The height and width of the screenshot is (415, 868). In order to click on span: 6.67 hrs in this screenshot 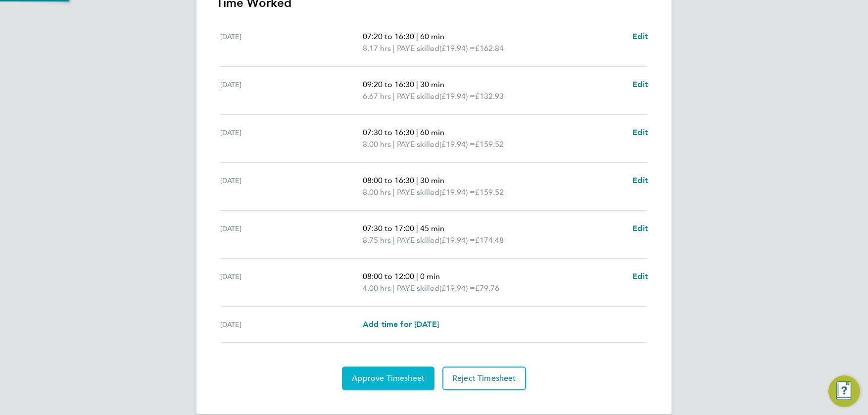, I will do `click(376, 96)`.